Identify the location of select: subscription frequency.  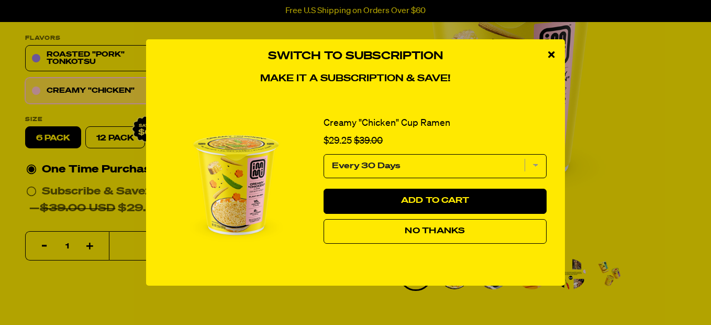
(435, 166).